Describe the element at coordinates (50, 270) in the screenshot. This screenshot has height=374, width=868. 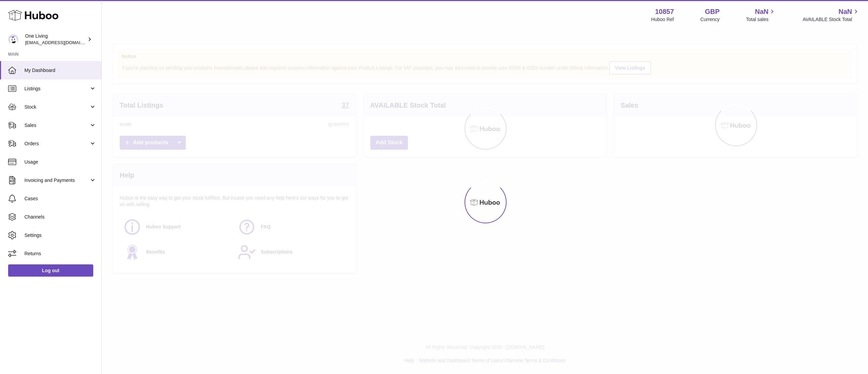
I see `a: Log out` at that location.